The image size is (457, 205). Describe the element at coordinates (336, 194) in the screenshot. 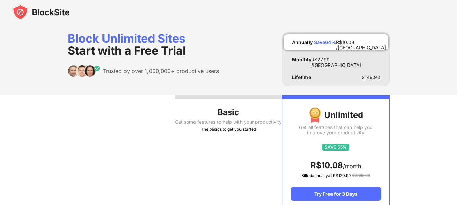

I see `div: Try Free for 3 Days` at that location.